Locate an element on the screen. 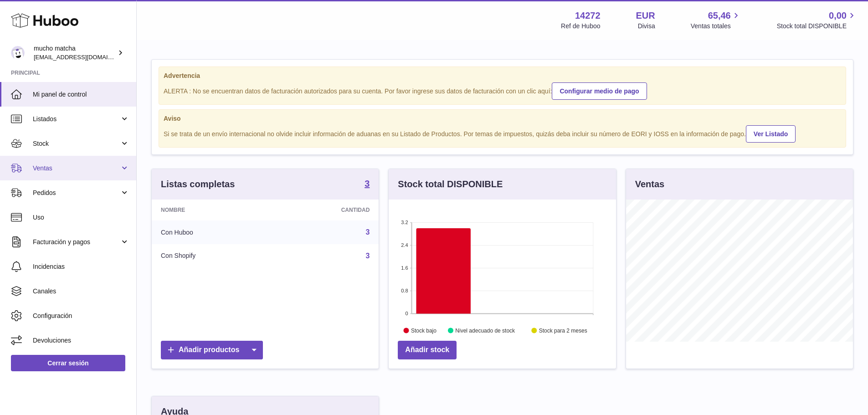 The image size is (868, 415). a: 0,00 Stock total DISPONIBLE is located at coordinates (817, 20).